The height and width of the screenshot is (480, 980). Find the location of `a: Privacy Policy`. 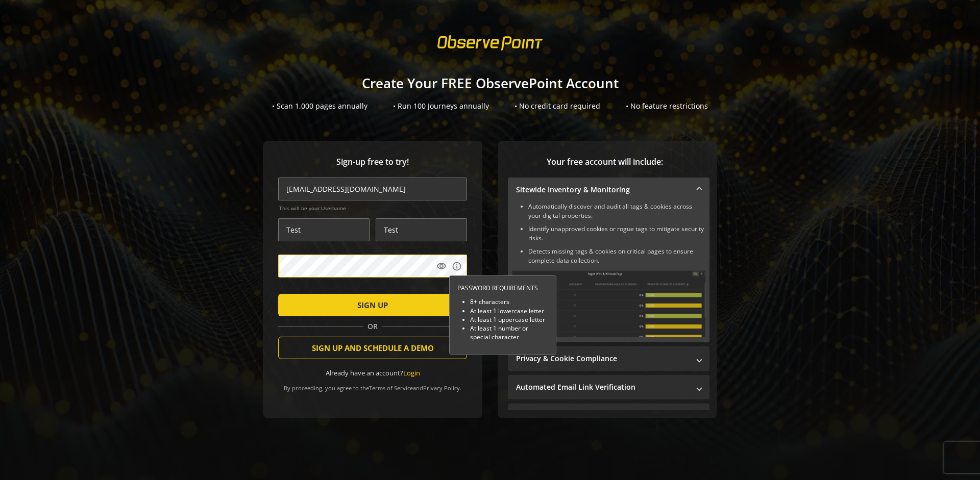

a: Privacy Policy is located at coordinates (442, 388).